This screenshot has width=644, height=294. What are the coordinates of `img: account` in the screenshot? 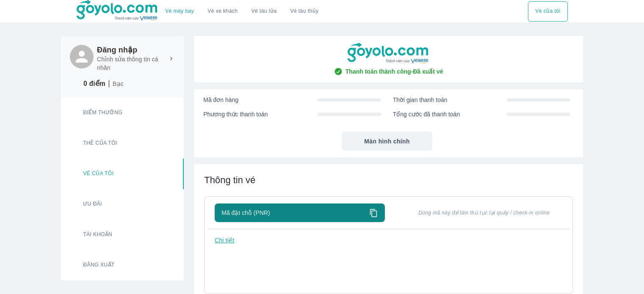 It's located at (76, 235).